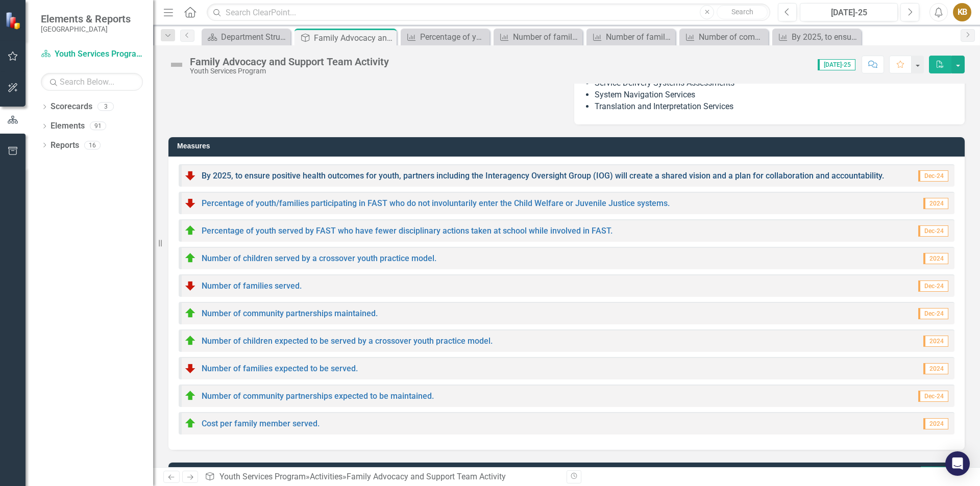 The width and height of the screenshot is (980, 486). What do you see at coordinates (957, 463) in the screenshot?
I see `div: Open Intercom Messenger` at bounding box center [957, 463].